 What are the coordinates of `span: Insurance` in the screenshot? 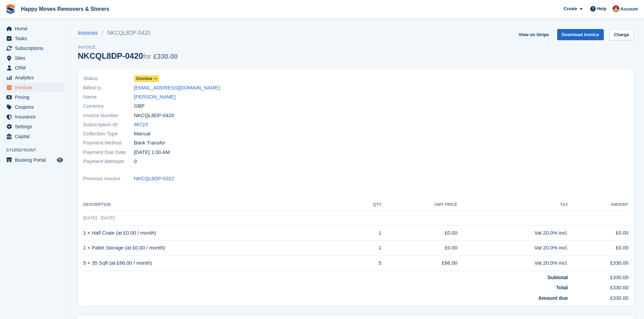 It's located at (35, 116).